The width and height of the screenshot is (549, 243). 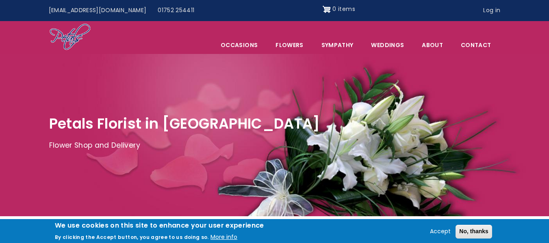 What do you see at coordinates (70, 37) in the screenshot?
I see `img: Home` at bounding box center [70, 37].